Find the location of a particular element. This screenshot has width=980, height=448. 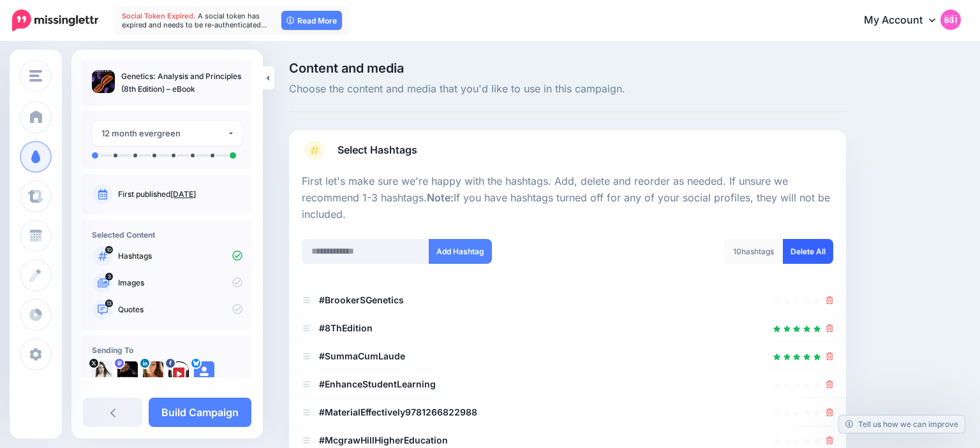

span: A social token has expired and needs to be re-authenticated… is located at coordinates (195, 20).